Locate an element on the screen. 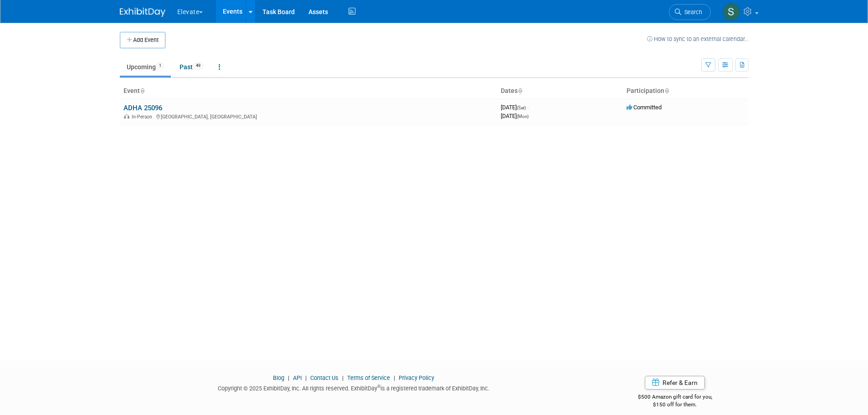  a: Upcoming1 is located at coordinates (146, 67).